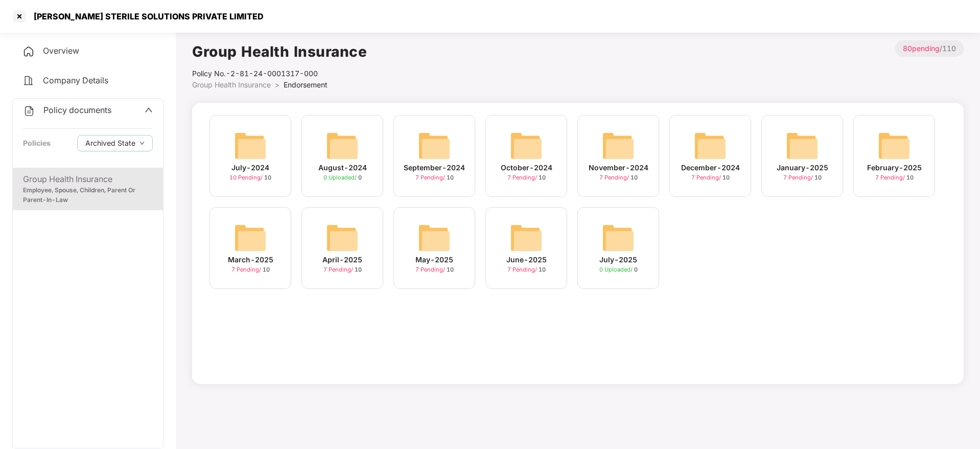 The width and height of the screenshot is (980, 449). Describe the element at coordinates (142, 143) in the screenshot. I see `span: down` at that location.